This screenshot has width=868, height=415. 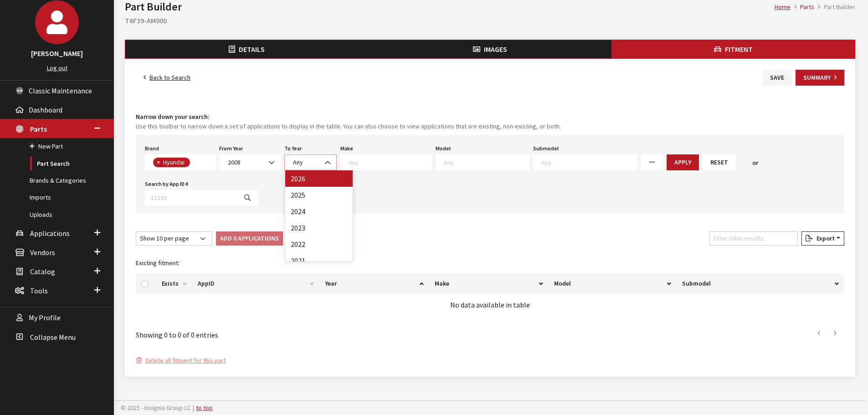 I want to click on span: Images, so click(x=496, y=50).